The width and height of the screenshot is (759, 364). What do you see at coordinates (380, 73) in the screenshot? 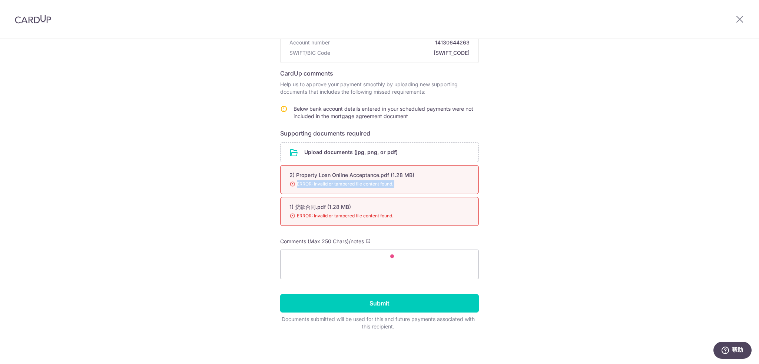
I see `h6: CardUp comments` at bounding box center [380, 73].